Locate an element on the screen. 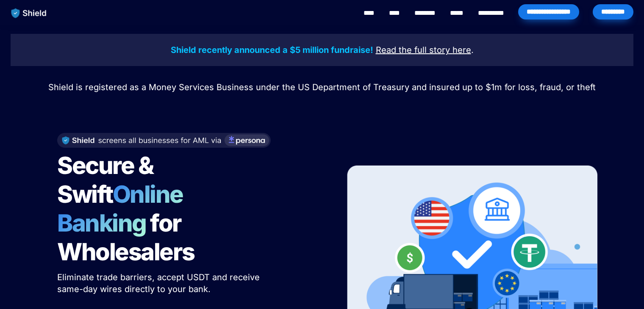 This screenshot has width=644, height=309. img: website logo is located at coordinates (29, 13).